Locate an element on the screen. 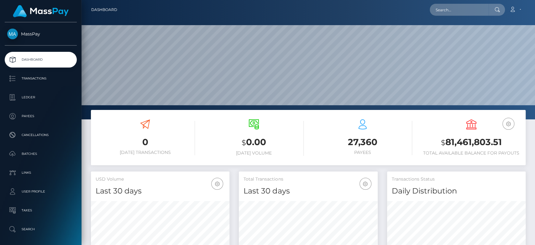 The image size is (535, 245). h5: Transactions Status is located at coordinates (457, 179).